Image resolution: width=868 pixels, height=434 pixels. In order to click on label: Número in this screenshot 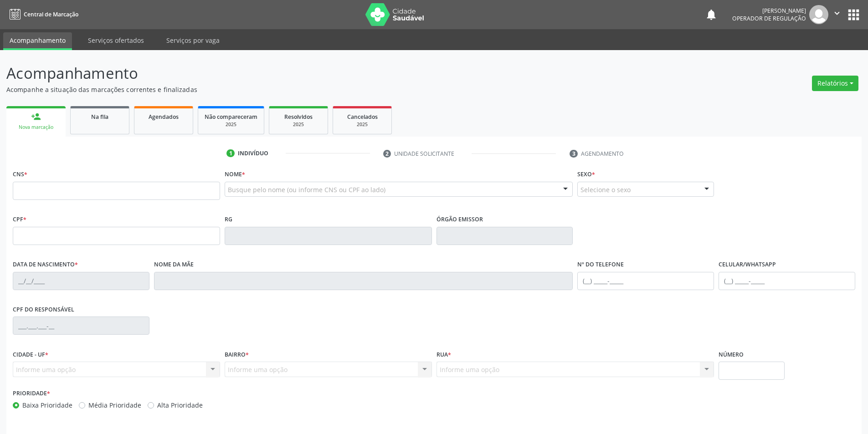, I will do `click(731, 354)`.